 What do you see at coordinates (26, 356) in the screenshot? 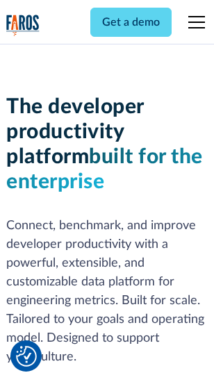
I see `img: Revisit consent button` at bounding box center [26, 356].